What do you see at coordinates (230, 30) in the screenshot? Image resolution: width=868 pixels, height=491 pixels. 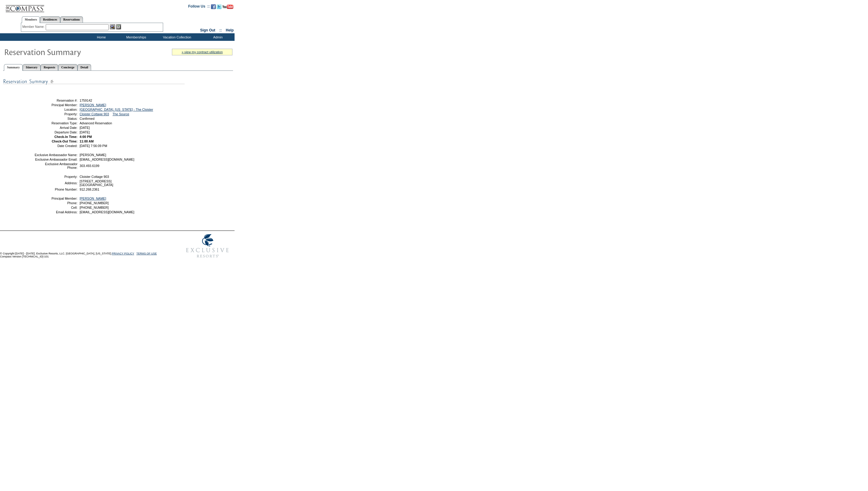 I see `a: Help` at bounding box center [230, 30].